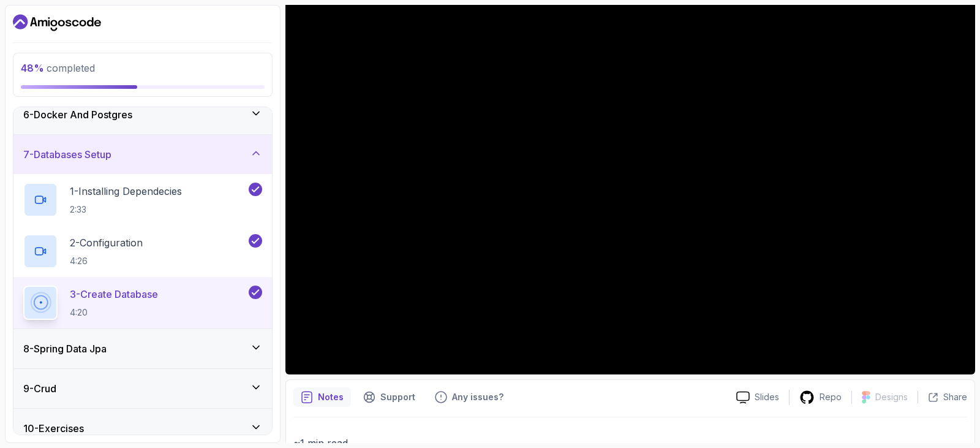  I want to click on span: completed, so click(58, 68).